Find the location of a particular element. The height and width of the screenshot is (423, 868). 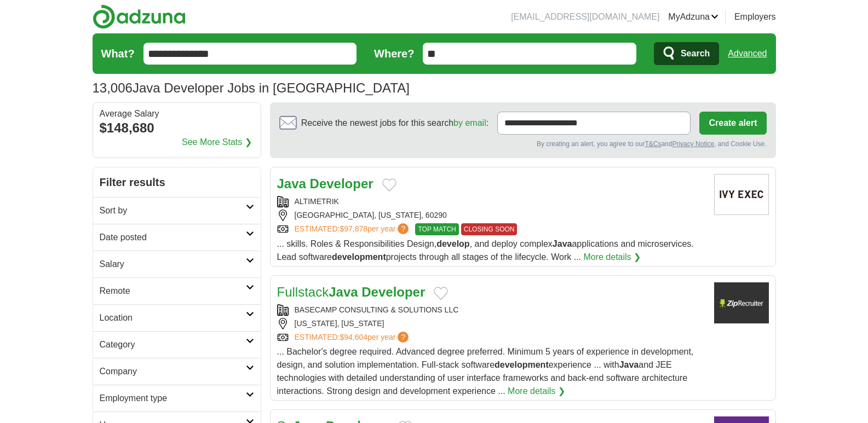

h2: Filter results is located at coordinates (177, 182).